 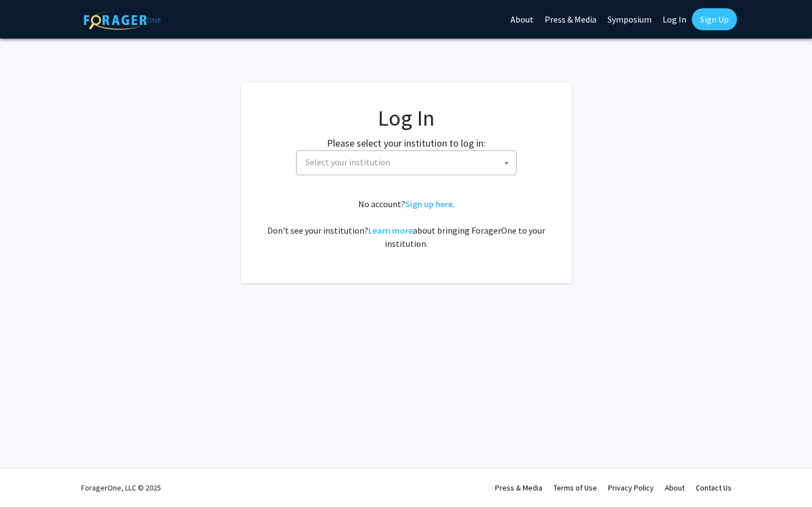 What do you see at coordinates (519, 488) in the screenshot?
I see `a: Press & Media` at bounding box center [519, 488].